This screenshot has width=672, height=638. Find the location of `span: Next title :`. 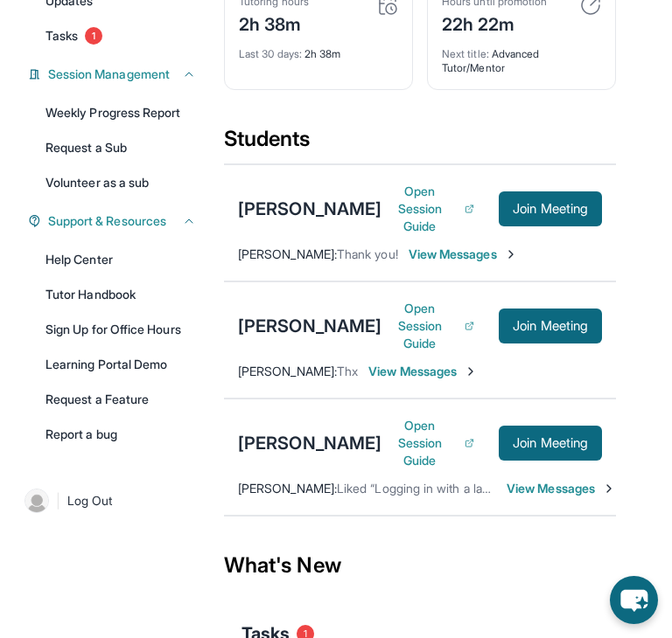

span: Next title : is located at coordinates (465, 53).